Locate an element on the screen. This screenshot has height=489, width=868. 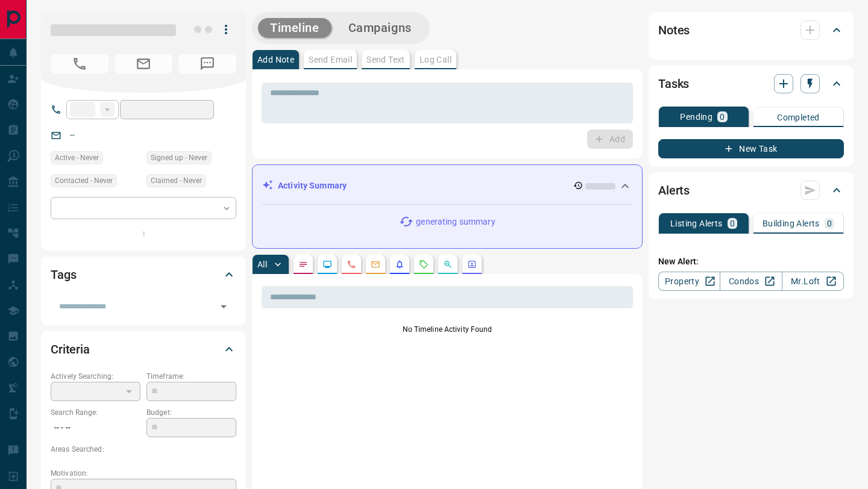
p: Building Alerts is located at coordinates (791, 224).